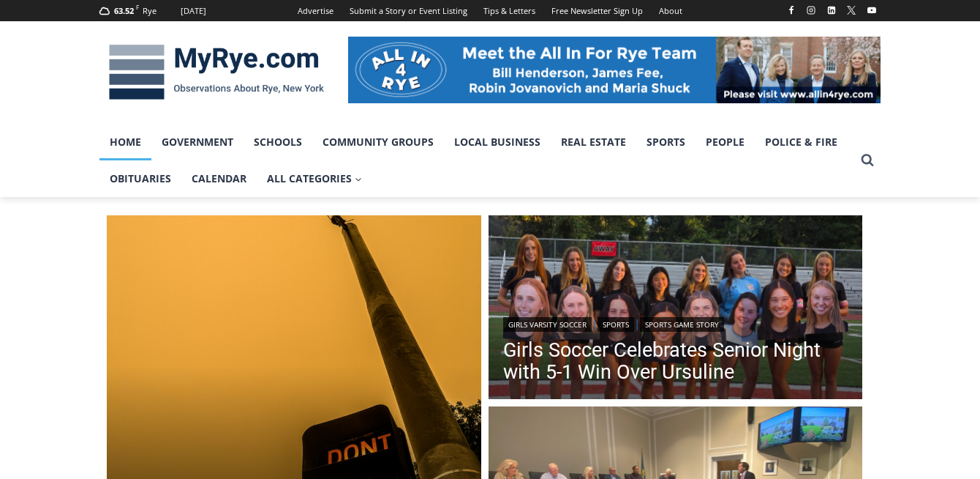 The image size is (980, 479). Describe the element at coordinates (497, 142) in the screenshot. I see `a: Local Business` at that location.